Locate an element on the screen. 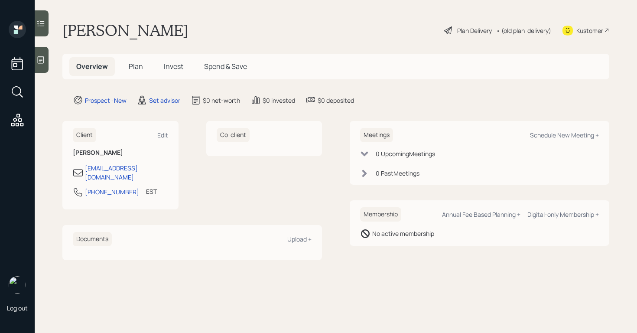  div: 0 Past Meeting s is located at coordinates (397, 173).